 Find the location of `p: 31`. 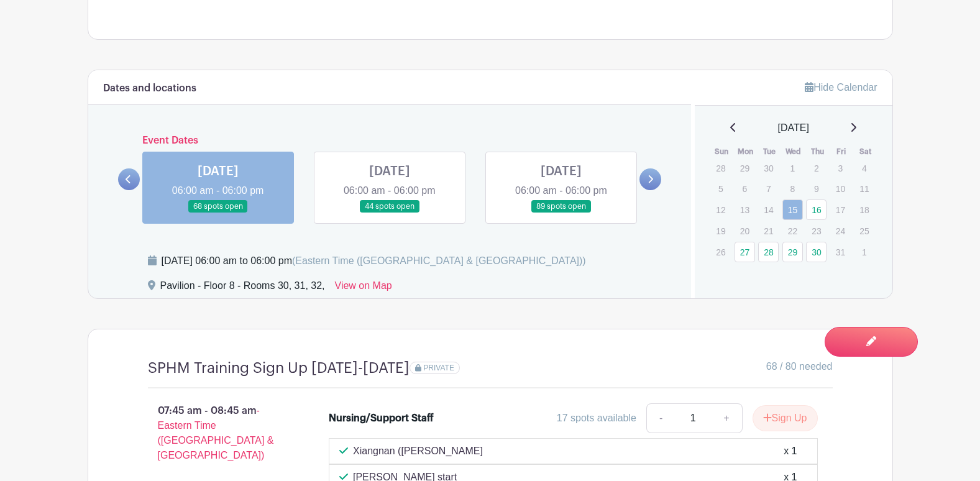

p: 31 is located at coordinates (840, 252).